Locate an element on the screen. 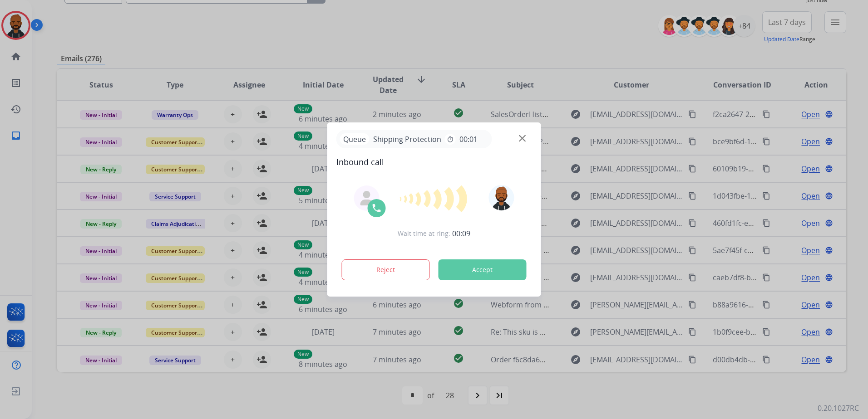 Image resolution: width=868 pixels, height=419 pixels. img: agent-avatar is located at coordinates (367, 198).